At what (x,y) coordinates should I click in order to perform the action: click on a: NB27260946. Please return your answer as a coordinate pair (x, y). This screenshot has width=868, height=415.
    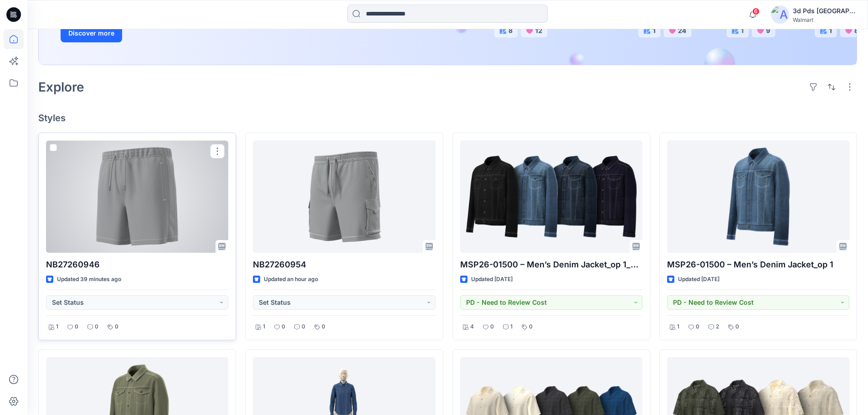
    Looking at the image, I should click on (137, 196).